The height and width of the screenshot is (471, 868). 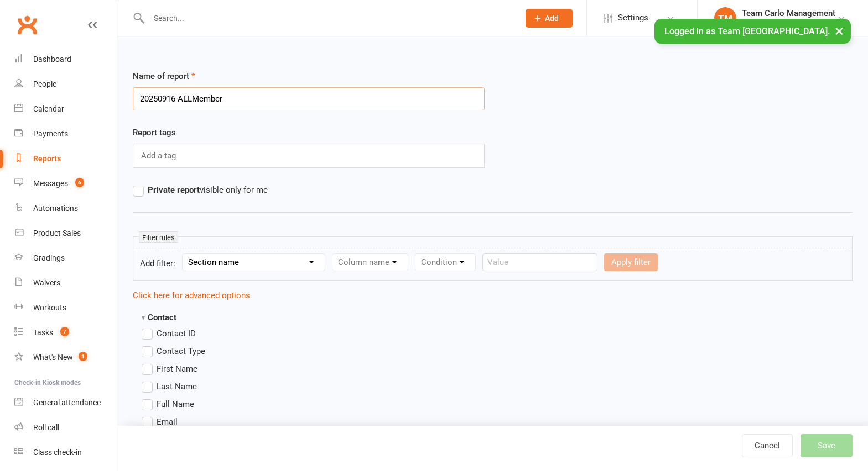 I want to click on a: Product Sales, so click(x=65, y=233).